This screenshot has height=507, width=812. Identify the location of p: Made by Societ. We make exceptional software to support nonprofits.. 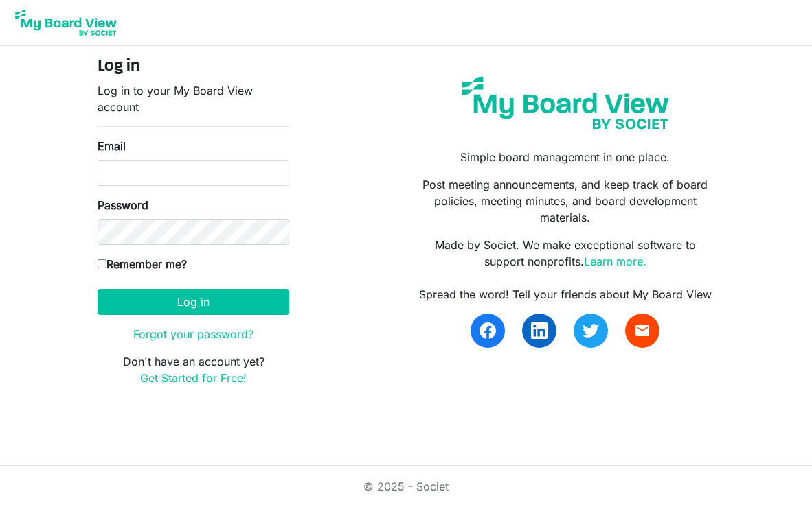
(565, 254).